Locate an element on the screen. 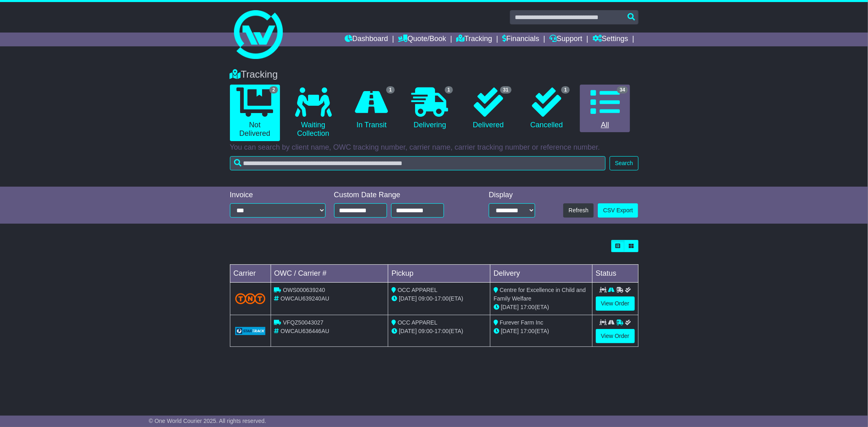  a: Quote/Book is located at coordinates (422, 40).